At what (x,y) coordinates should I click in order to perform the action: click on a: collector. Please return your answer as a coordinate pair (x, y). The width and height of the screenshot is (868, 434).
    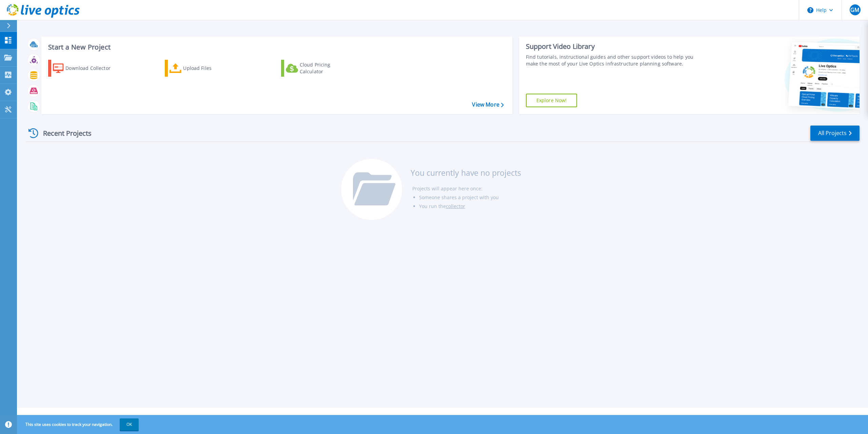
    Looking at the image, I should click on (456, 206).